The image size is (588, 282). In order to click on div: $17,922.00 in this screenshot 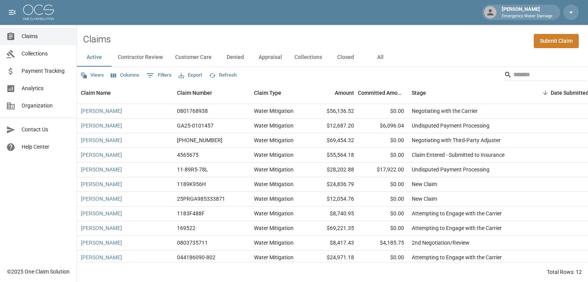, I will do `click(383, 170)`.